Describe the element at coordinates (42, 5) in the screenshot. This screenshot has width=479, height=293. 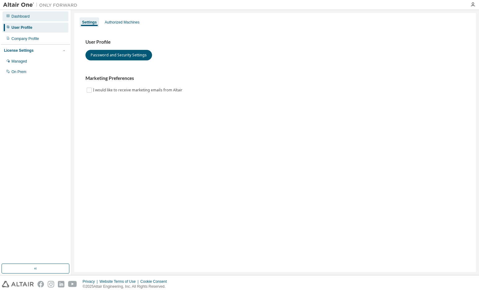
I see `img: Altair One` at that location.